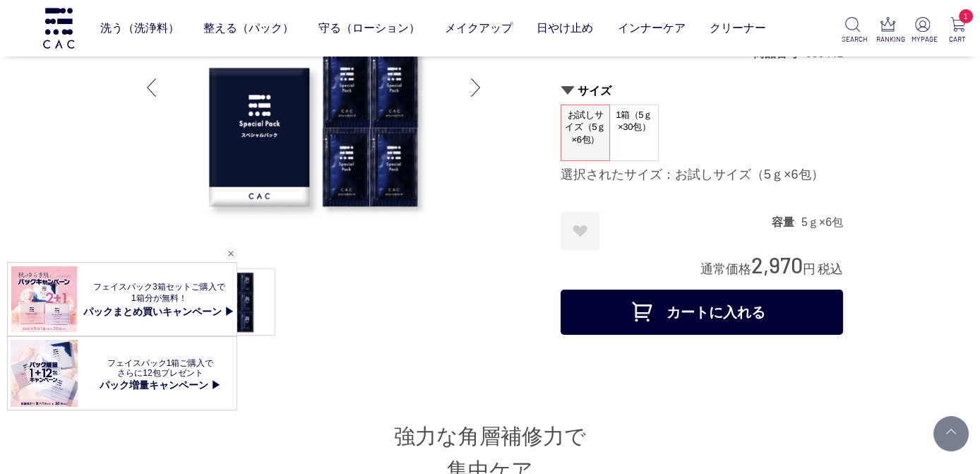 The height and width of the screenshot is (474, 980). I want to click on span: お試しサイズ（5ｇ×6包）, so click(585, 127).